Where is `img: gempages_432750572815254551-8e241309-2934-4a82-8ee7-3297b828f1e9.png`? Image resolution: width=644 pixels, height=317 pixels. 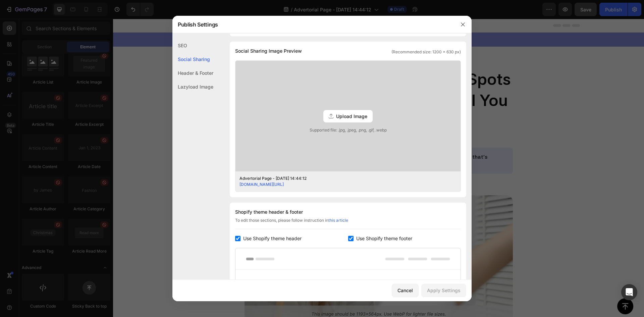
img: gempages_432750572815254551-8e241309-2934-4a82-8ee7-3297b828f1e9.png is located at coordinates (266, 240).